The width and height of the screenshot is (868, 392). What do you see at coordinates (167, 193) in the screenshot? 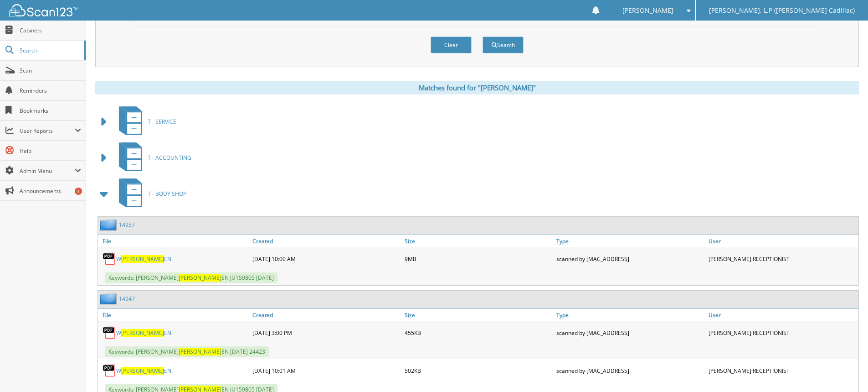
I see `span: T - BODY SHOP` at bounding box center [167, 193].